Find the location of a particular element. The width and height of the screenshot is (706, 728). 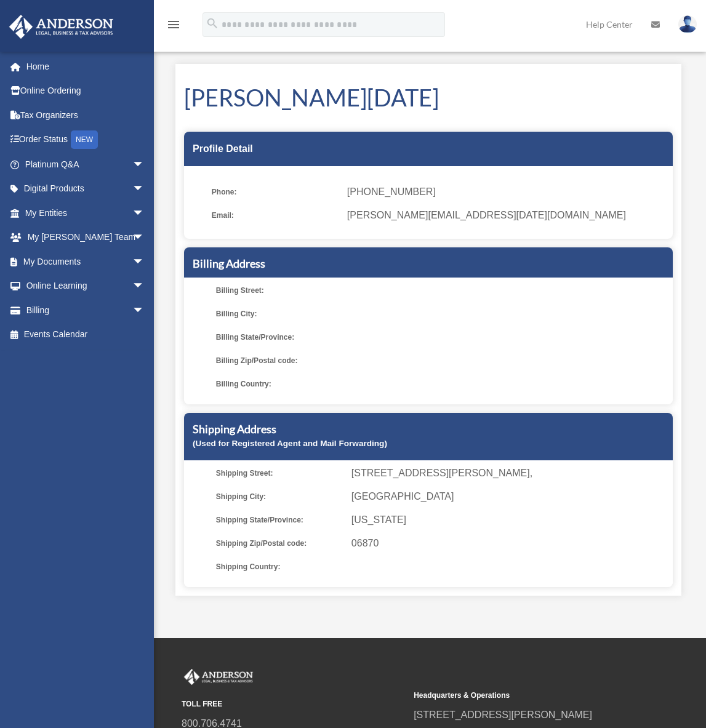

h5: Billing Address is located at coordinates (428, 263).